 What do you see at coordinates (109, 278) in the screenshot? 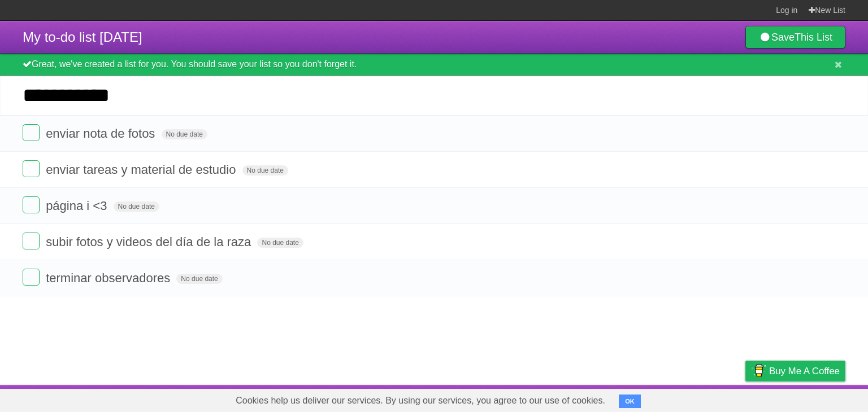
I see `span: terminar observadores` at bounding box center [109, 278].